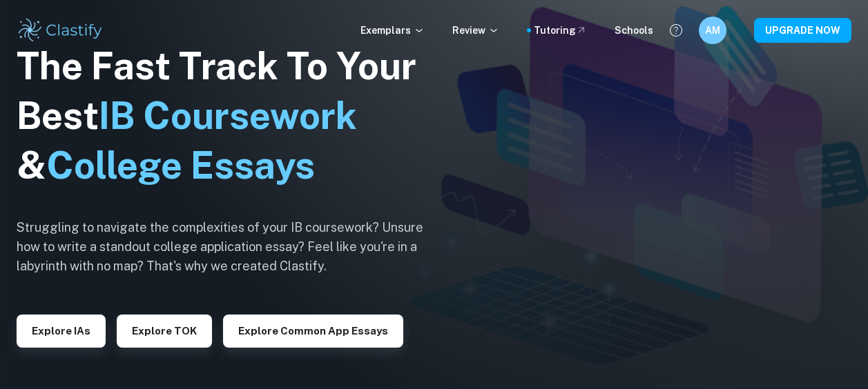 The image size is (868, 389). I want to click on a: Explore TOK, so click(164, 330).